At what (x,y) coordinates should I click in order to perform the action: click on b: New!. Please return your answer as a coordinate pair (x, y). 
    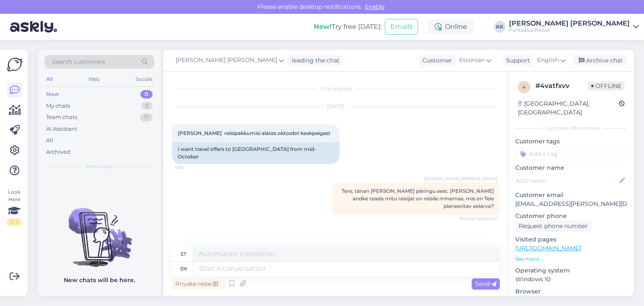
    Looking at the image, I should click on (323, 26).